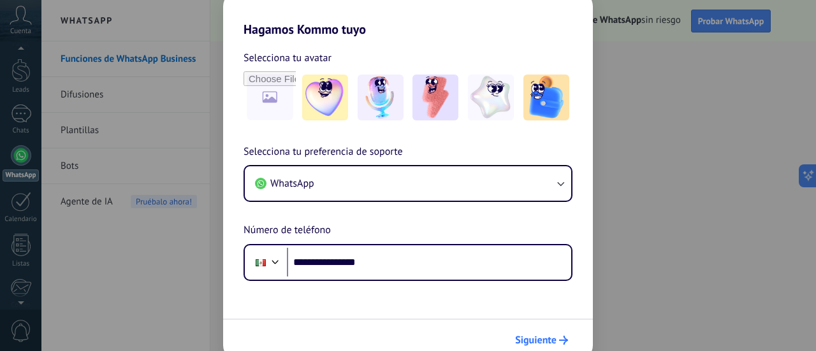 Image resolution: width=816 pixels, height=351 pixels. What do you see at coordinates (491, 98) in the screenshot?
I see `img: -4.jpeg` at bounding box center [491, 98].